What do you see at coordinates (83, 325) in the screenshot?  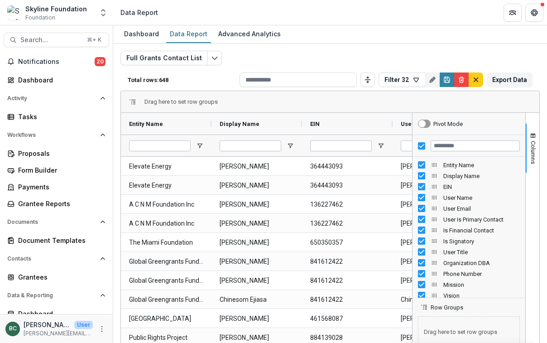 I see `p: User` at bounding box center [83, 325].